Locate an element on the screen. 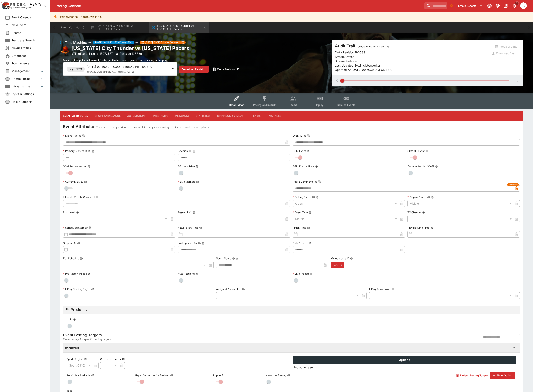  button: New Option is located at coordinates (502, 376).